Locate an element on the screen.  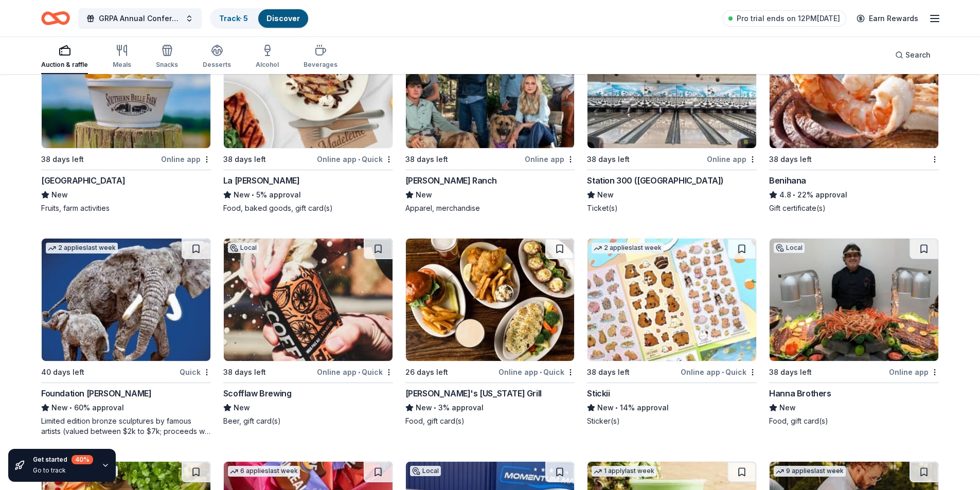
img: Image for Scofflaw Brewing is located at coordinates (308, 300).